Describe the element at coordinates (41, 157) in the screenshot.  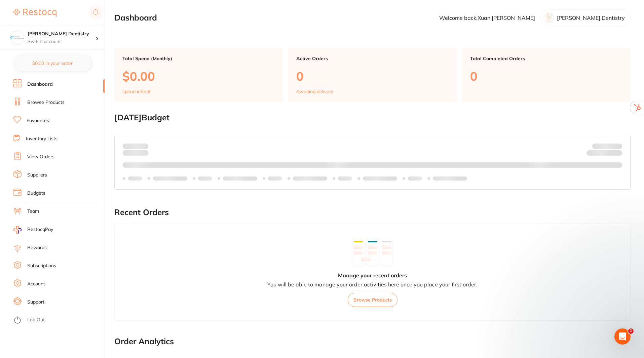
I see `a: View Orders` at that location.